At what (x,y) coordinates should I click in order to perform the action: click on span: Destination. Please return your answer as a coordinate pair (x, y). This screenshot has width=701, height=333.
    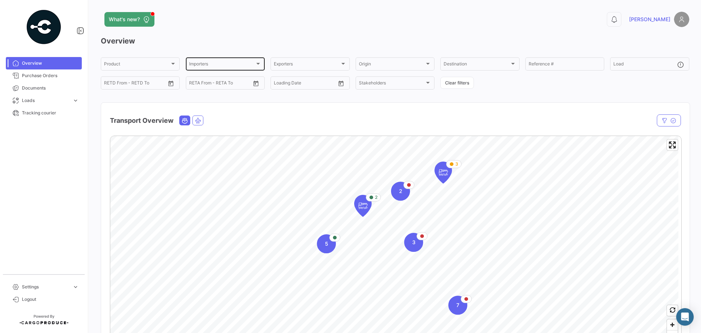
    Looking at the image, I should click on (477, 65).